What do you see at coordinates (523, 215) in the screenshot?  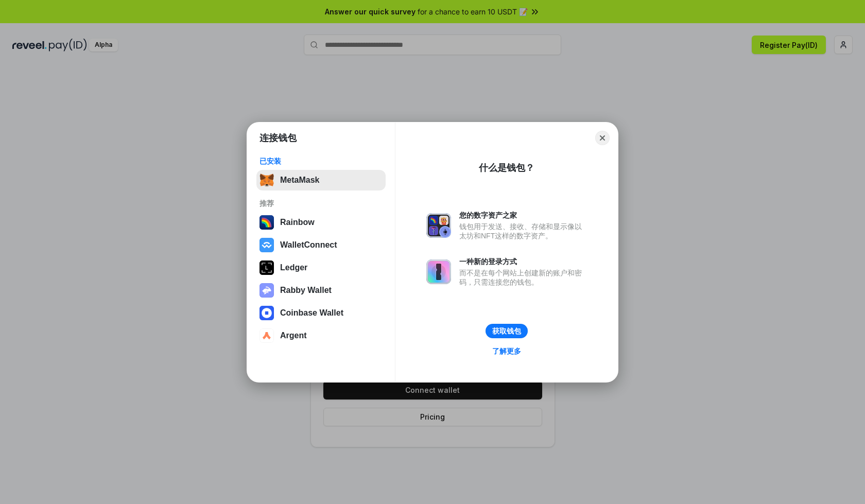 I see `div: 您的数字资产之家` at bounding box center [523, 215].